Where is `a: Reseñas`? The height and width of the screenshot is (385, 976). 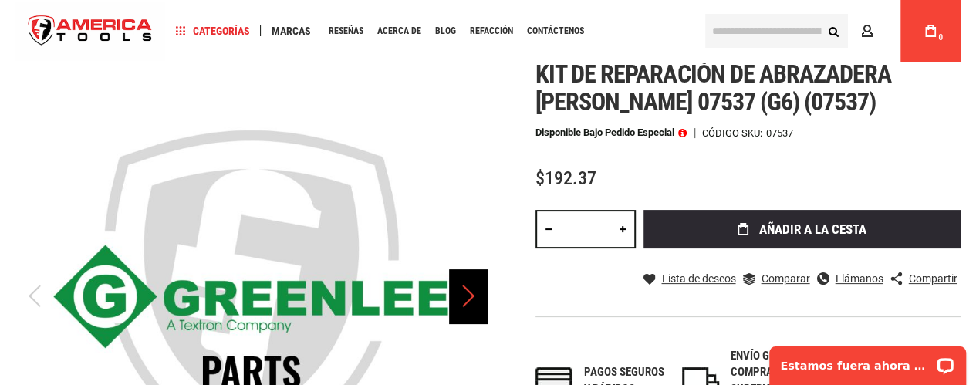 a: Reseñas is located at coordinates (346, 31).